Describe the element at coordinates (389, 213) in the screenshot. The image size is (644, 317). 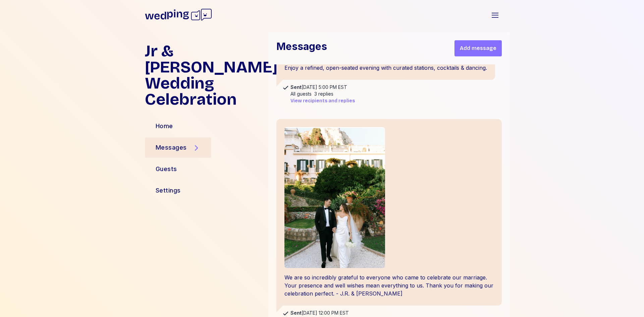
I see `div: We are so incredibly grateful to everyone who came to celebrate our marriage. Your presence and w...` at that location.